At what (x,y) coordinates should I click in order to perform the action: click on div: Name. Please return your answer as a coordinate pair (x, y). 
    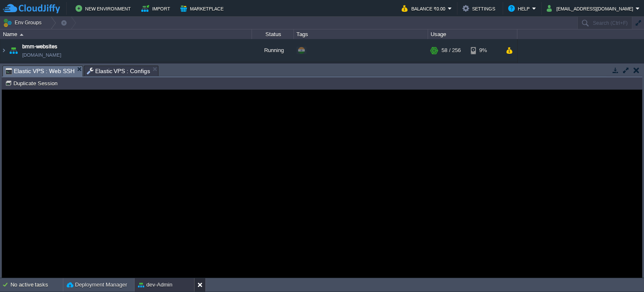
    Looking at the image, I should click on (126, 34).